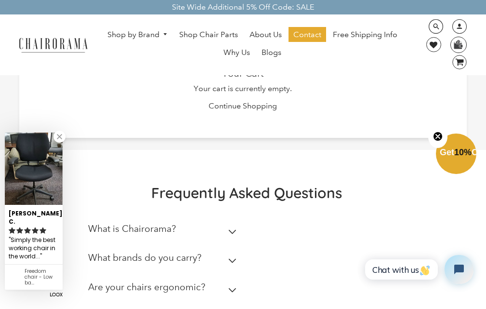  I want to click on summary: What brands do you carry?, so click(164, 260).